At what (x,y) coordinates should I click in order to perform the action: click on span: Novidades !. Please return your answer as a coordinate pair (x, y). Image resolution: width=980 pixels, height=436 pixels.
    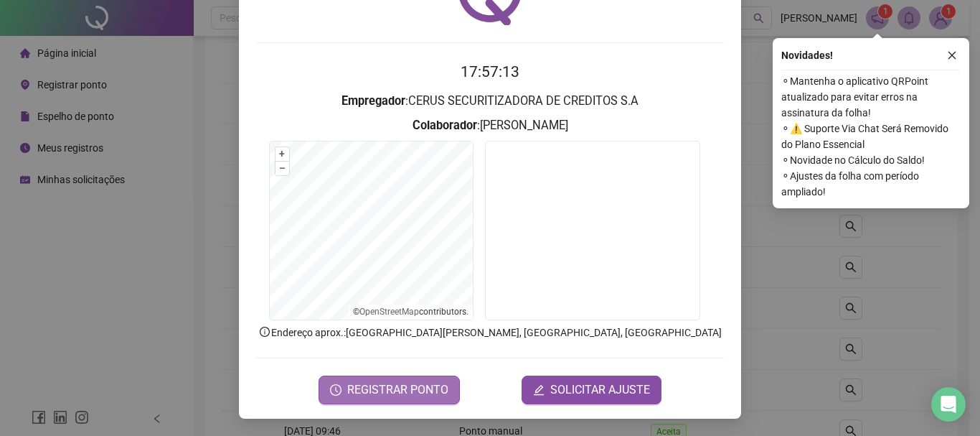
    Looking at the image, I should click on (808, 55).